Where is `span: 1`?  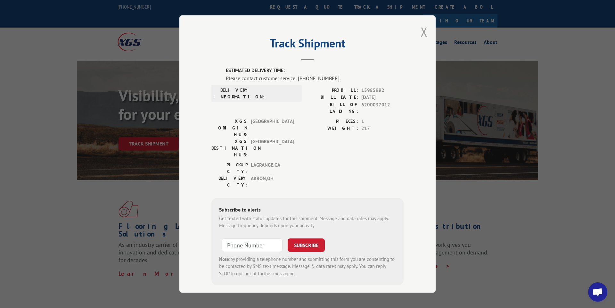 span: 1 is located at coordinates (382, 121).